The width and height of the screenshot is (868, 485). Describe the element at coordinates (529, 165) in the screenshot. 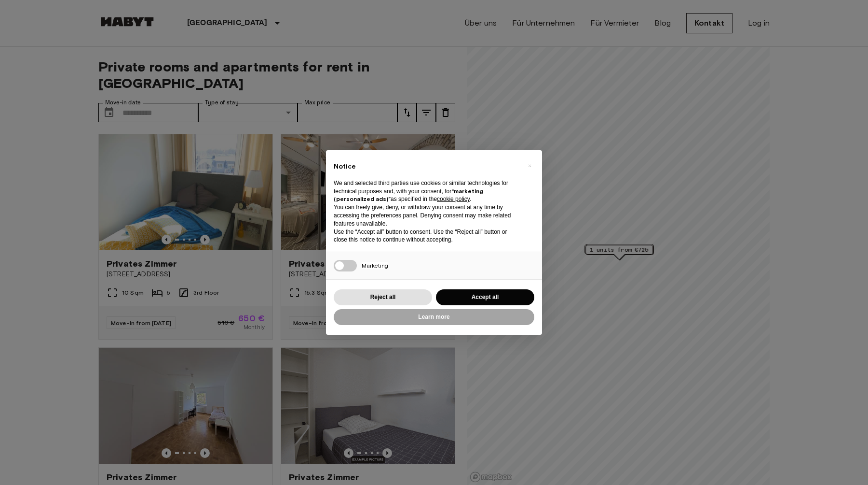

I see `button: Close this notice` at that location.